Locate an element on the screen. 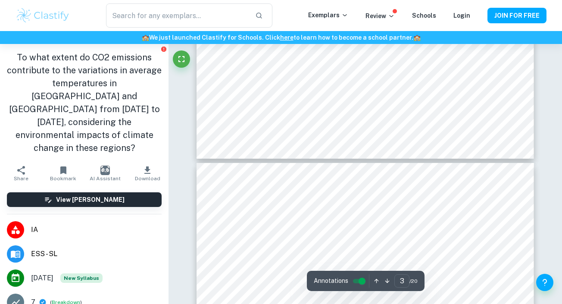  h1: To what extent do CO2 emissions contribute to the variations in average temperatures in [GEOGRAPH... is located at coordinates (84, 103).